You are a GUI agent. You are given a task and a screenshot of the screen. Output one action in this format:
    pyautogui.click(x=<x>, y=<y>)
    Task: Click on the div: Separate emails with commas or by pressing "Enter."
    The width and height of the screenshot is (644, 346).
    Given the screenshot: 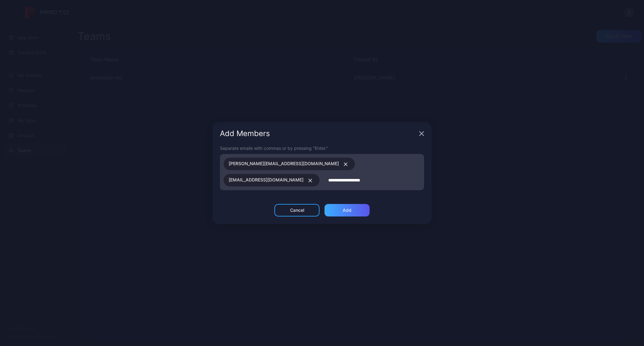 What is the action you would take?
    pyautogui.click(x=322, y=148)
    